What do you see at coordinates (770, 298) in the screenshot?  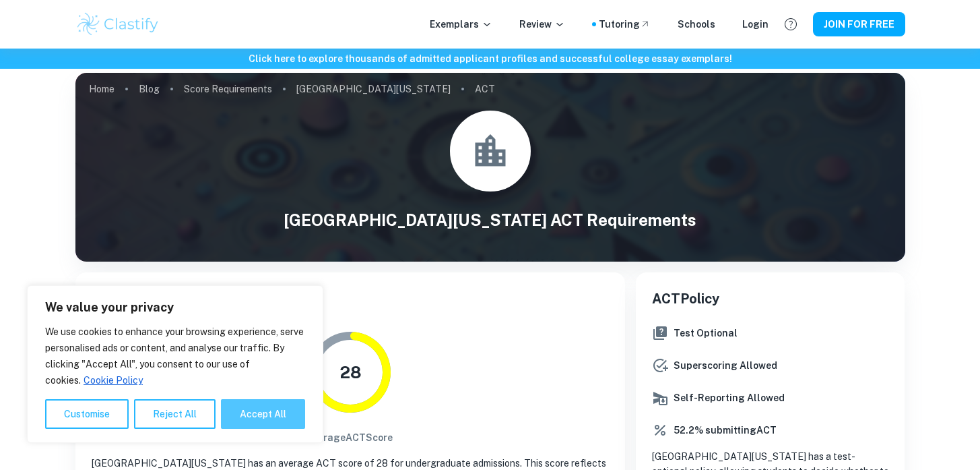 I see `h2: ACT Policy` at bounding box center [770, 298].